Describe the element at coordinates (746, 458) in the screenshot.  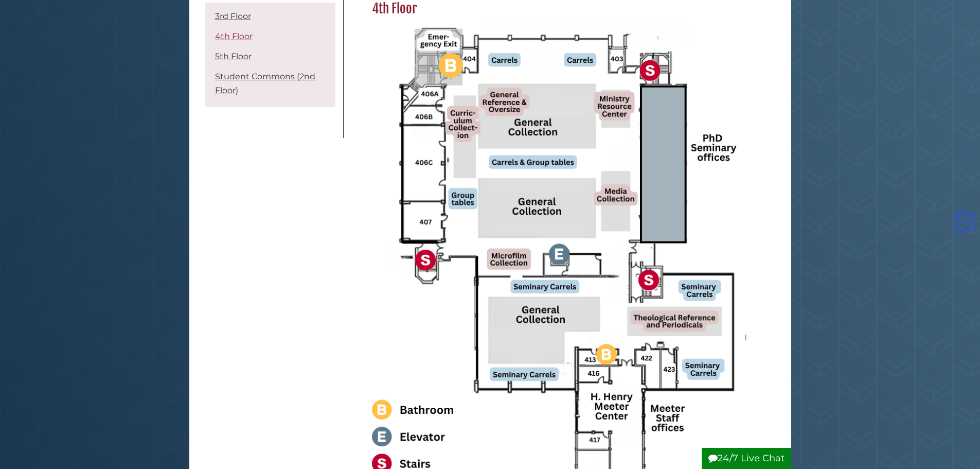
I see `button: 24/7 Live Chat` at that location.